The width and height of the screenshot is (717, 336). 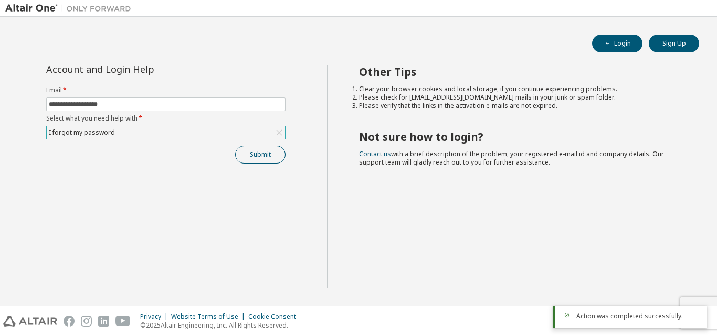 I want to click on p: © 2025 Altair Engineering, Inc. All Rights Reserved., so click(x=221, y=325).